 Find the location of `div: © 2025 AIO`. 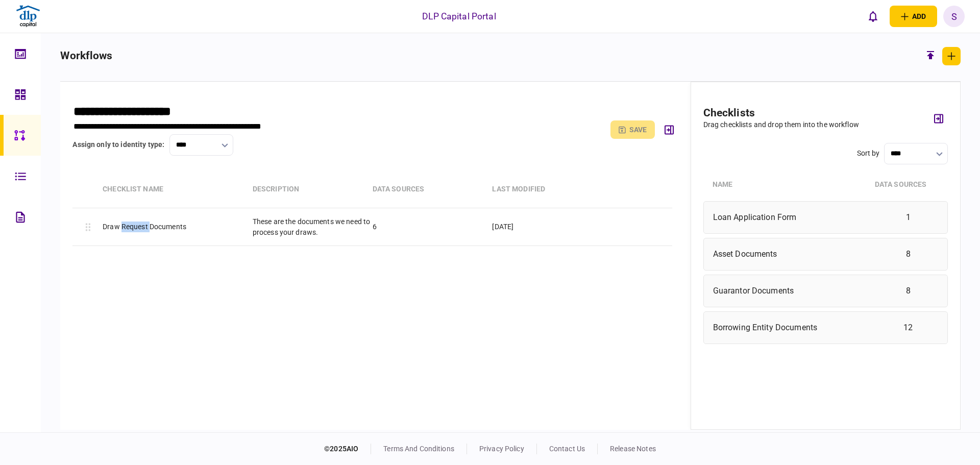

div: © 2025 AIO is located at coordinates (347, 449).